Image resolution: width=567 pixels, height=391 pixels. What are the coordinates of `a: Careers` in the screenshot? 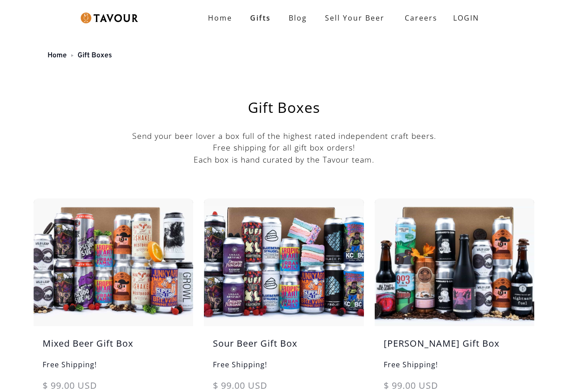 It's located at (419, 18).